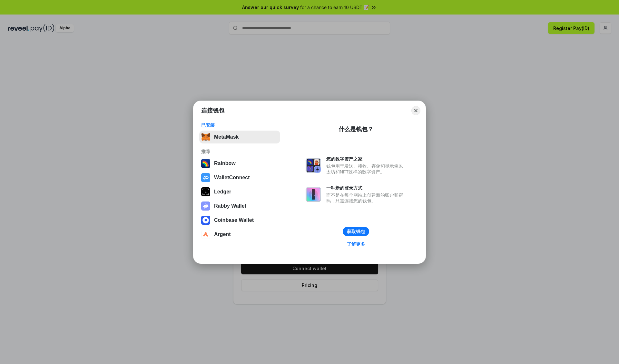  What do you see at coordinates (356, 244) in the screenshot?
I see `div: 了解更多` at bounding box center [356, 244].